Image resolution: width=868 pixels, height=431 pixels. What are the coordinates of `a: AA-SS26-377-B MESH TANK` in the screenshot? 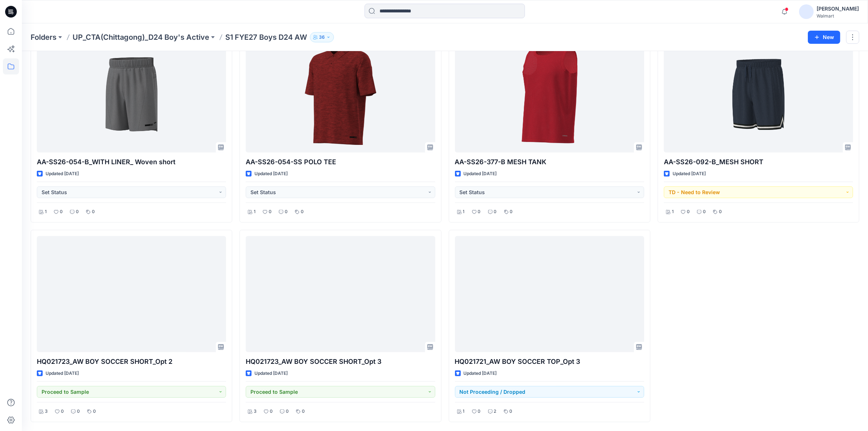 It's located at (549, 94).